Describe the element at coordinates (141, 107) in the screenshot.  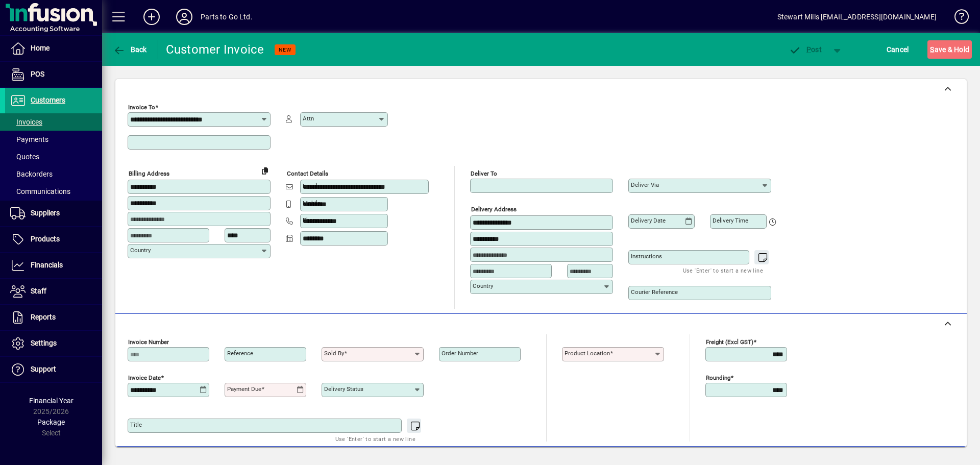
I see `mat-label: Invoice To` at that location.